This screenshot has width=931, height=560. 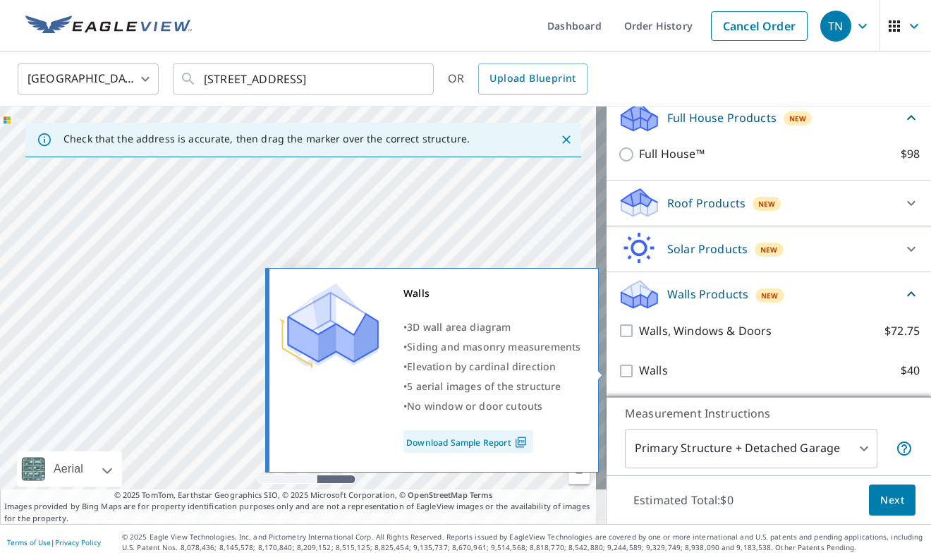 I want to click on p: $98, so click(x=910, y=154).